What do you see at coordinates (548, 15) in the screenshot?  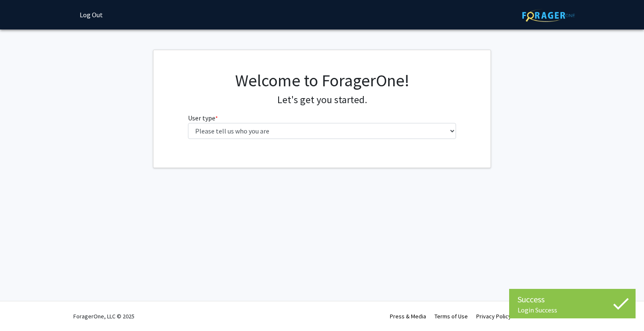 I see `img: ForagerOne Logo` at bounding box center [548, 15].